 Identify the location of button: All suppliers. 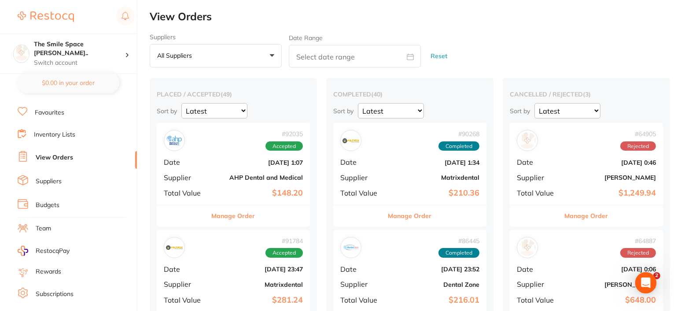
(216, 56).